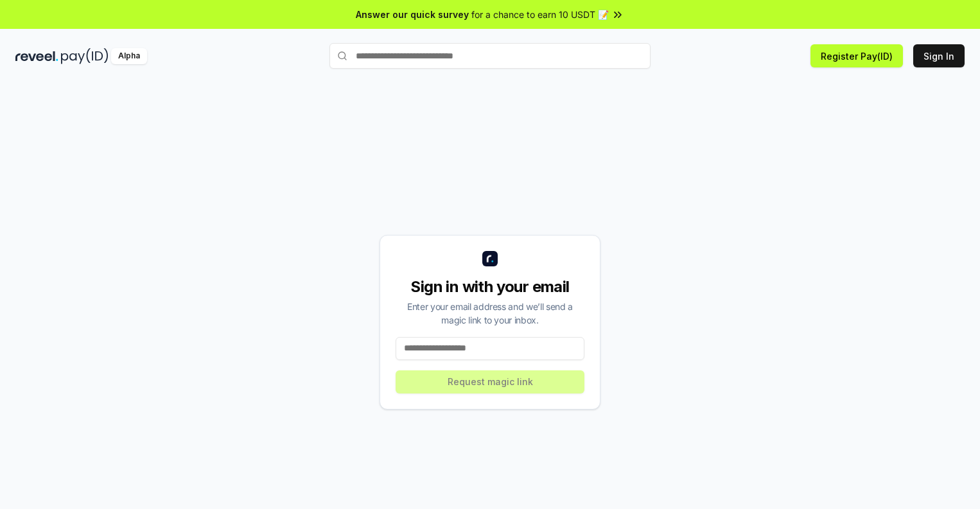 This screenshot has width=980, height=509. I want to click on div: Enter your email address and we’ll send a magic link to your inbox., so click(490, 313).